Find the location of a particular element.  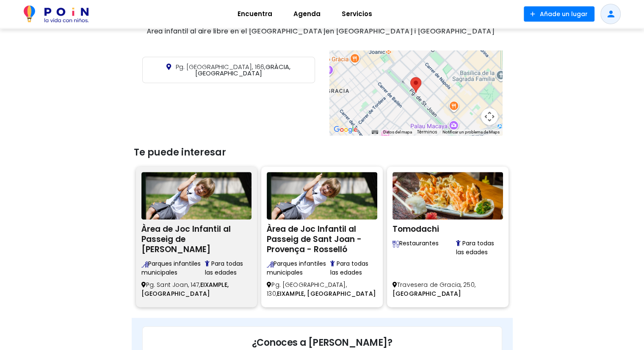

p: Travesera de Gracia, 250, is located at coordinates (448, 290).